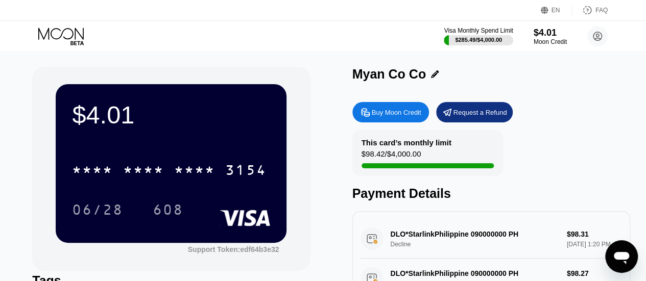 The height and width of the screenshot is (281, 646). I want to click on div: $4.01Moon Credit, so click(550, 36).